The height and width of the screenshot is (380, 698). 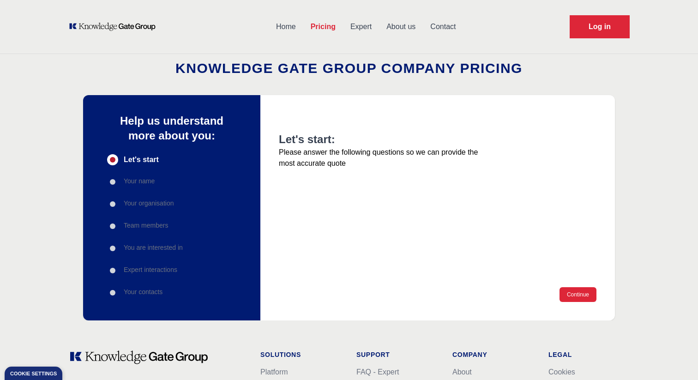 What do you see at coordinates (274, 371) in the screenshot?
I see `a: Platform` at bounding box center [274, 371].